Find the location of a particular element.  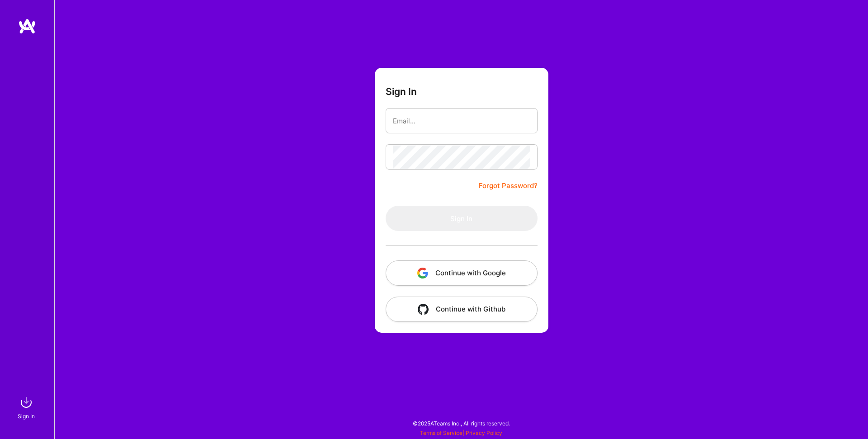

button: Continue with Google is located at coordinates (462, 273).